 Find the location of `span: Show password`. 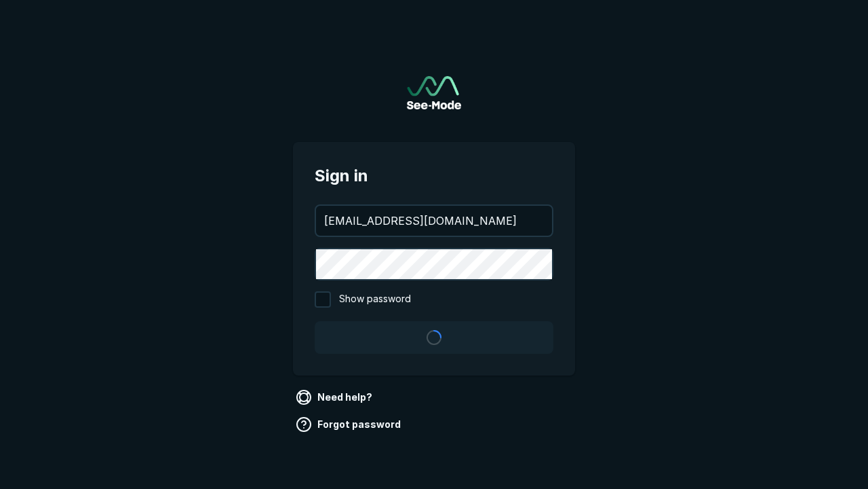

span: Show password is located at coordinates (375, 300).